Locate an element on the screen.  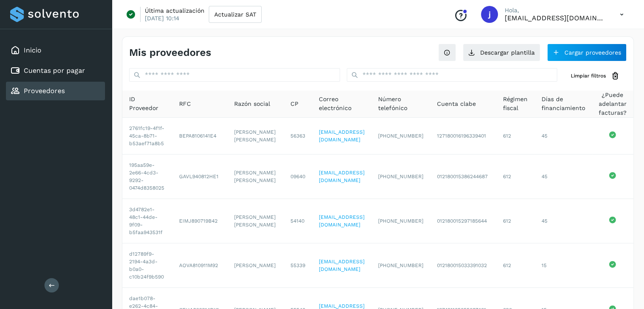
span: Correo electrónico is located at coordinates (342, 104).